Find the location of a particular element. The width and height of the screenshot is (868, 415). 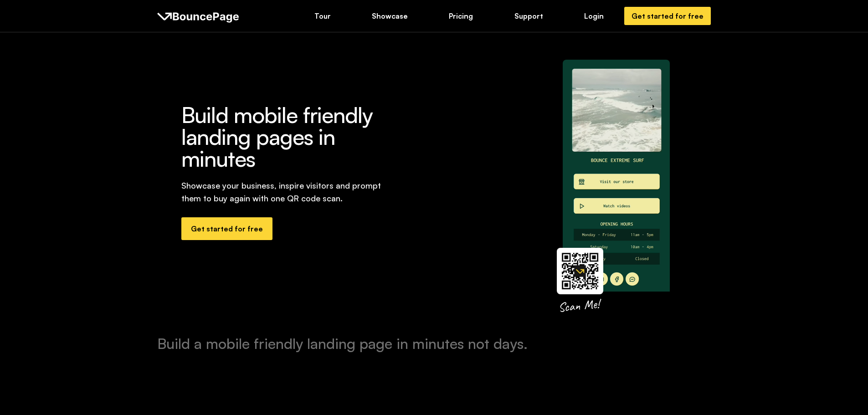

div: Showcase your business, inspire visitors and prompt them to buy again with one QR code scan. is located at coordinates (290, 191).